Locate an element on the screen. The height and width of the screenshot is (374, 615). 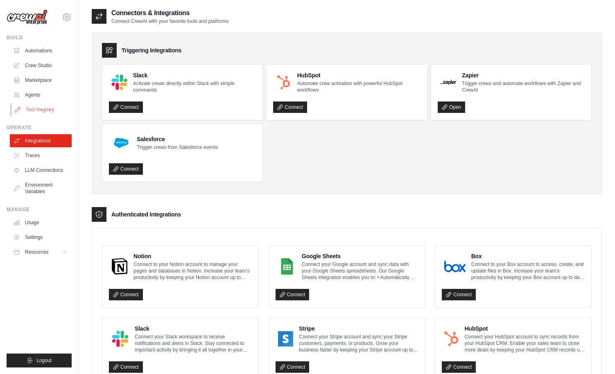
a: Agents is located at coordinates (41, 95).